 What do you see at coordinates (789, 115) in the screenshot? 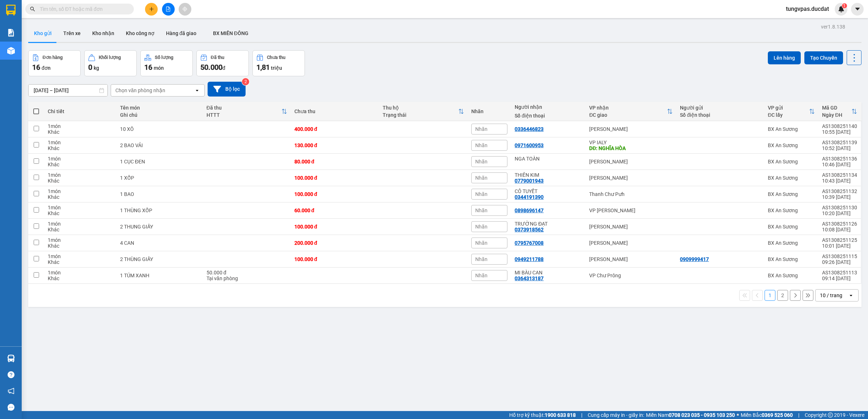
I see `div: ĐC lấy` at bounding box center [789, 115].